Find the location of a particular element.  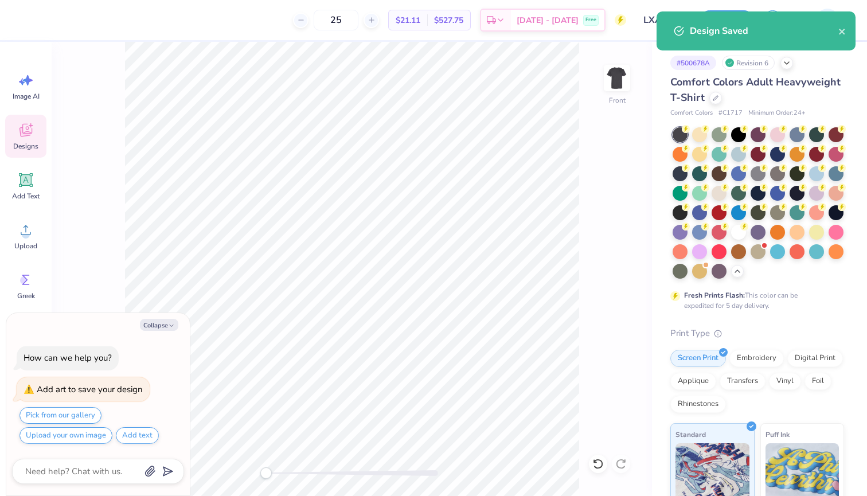

div: Screen Print is located at coordinates (698, 359).